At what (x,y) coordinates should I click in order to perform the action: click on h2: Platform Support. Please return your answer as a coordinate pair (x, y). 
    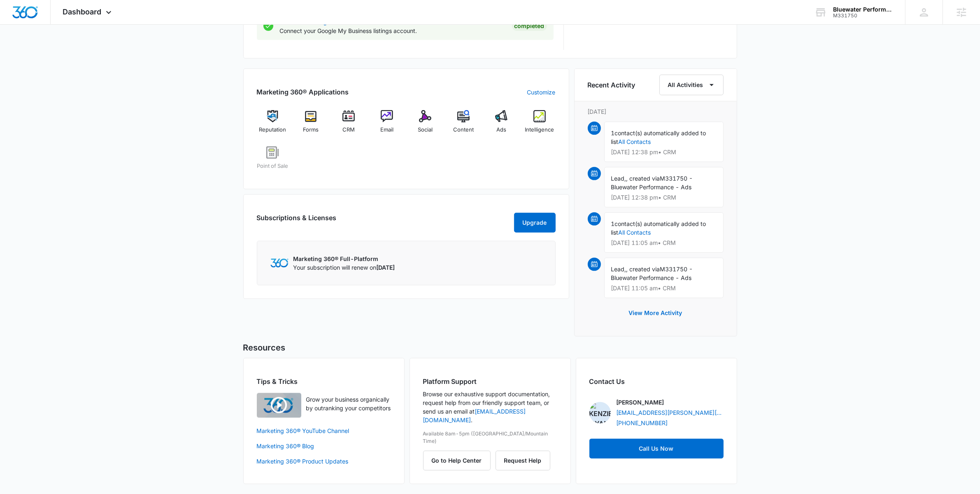
    Looking at the image, I should click on (490, 381).